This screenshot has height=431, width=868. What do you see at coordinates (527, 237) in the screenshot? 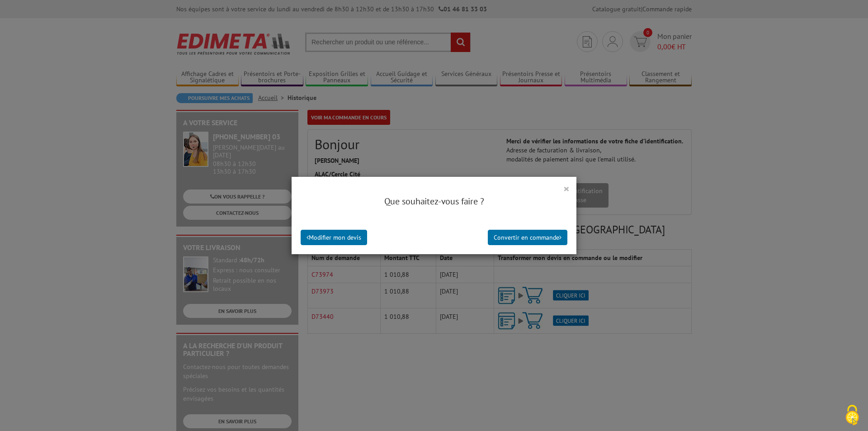
I see `button: Convertir en commande` at bounding box center [527, 237].